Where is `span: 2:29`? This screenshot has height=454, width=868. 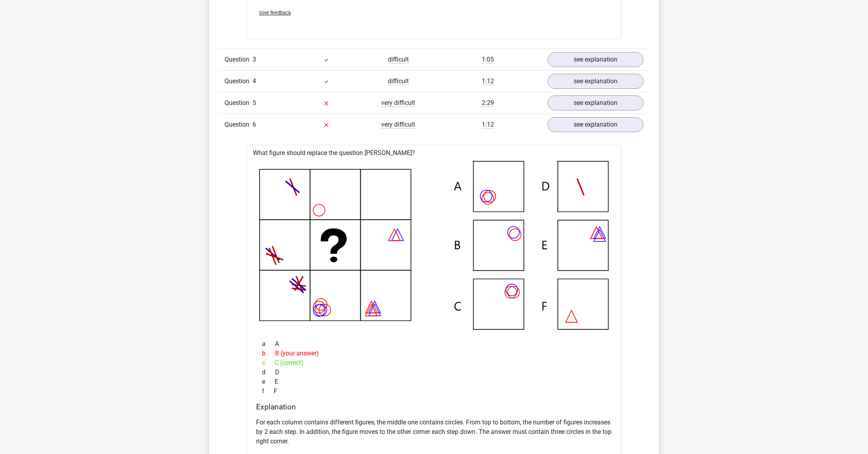
span: 2:29 is located at coordinates (488, 103).